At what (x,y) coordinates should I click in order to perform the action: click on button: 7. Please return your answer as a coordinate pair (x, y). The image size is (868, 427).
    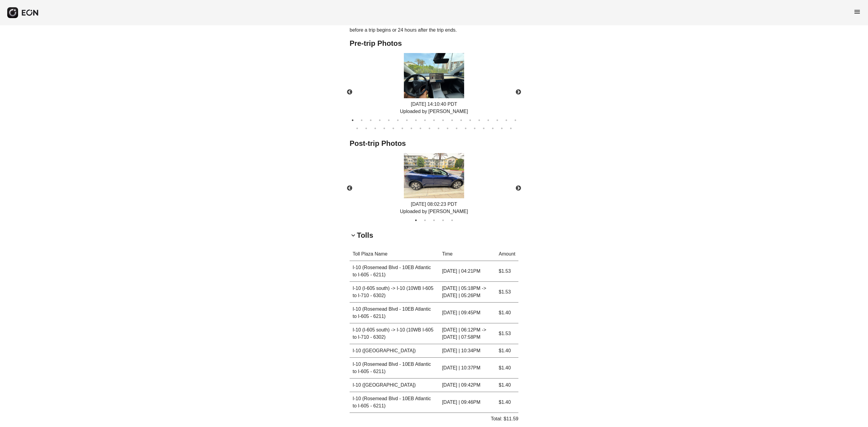
    Looking at the image, I should click on (407, 120).